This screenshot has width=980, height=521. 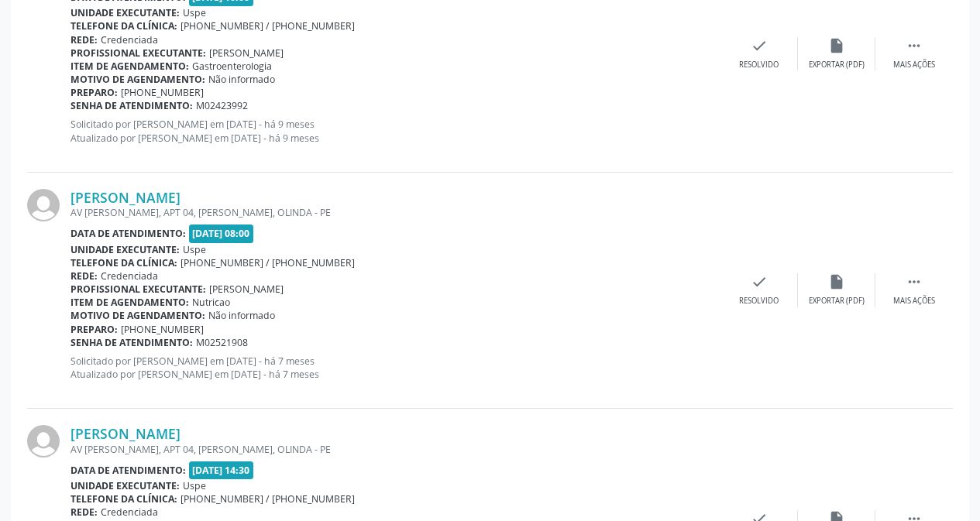 I want to click on span: Gastroenterologia, so click(x=231, y=65).